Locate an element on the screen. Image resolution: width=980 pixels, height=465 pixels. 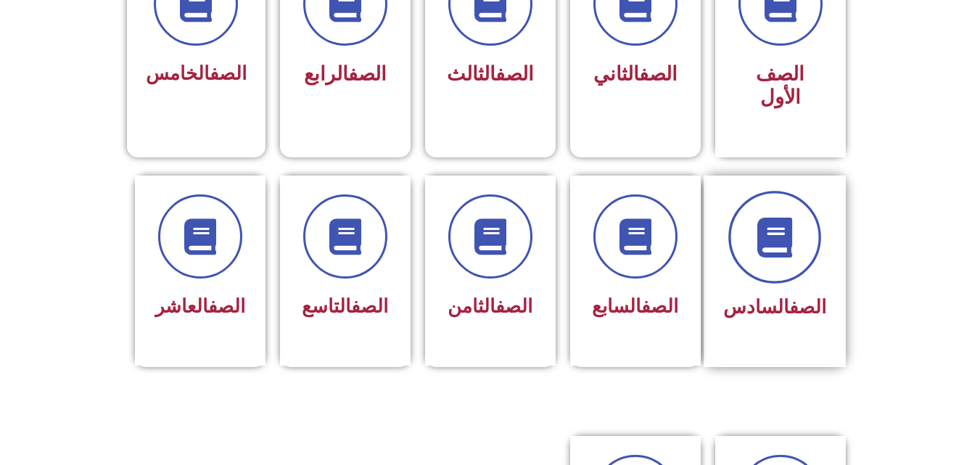
span: الثاني is located at coordinates (636, 74).